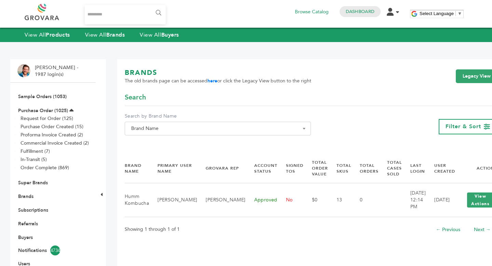  What do you see at coordinates (390, 168) in the screenshot?
I see `th: Total Cases Sold` at bounding box center [390, 168].